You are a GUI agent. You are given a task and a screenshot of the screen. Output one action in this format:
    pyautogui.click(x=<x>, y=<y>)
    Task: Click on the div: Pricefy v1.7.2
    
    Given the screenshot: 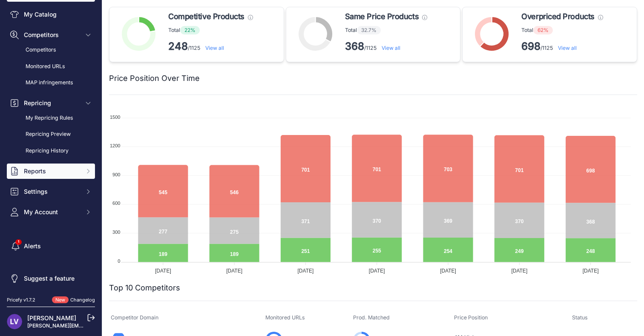 What is the action you would take?
    pyautogui.click(x=21, y=299)
    